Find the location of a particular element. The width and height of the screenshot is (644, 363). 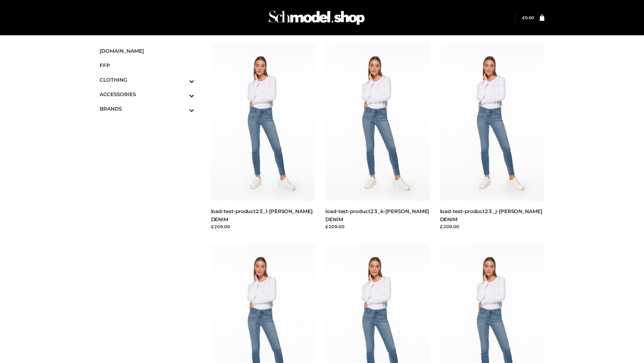

span: CLOTHING is located at coordinates (147, 79).